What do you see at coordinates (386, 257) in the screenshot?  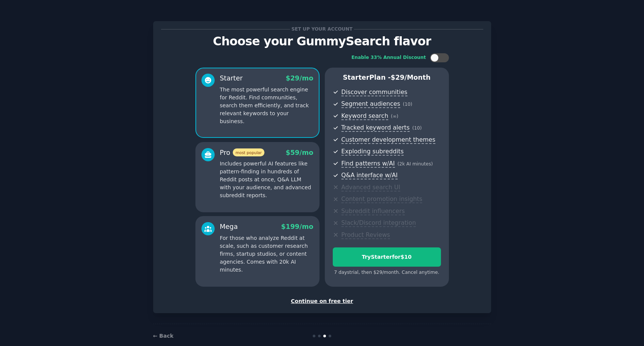 I see `button: TryStarterfor$10` at bounding box center [386, 257].